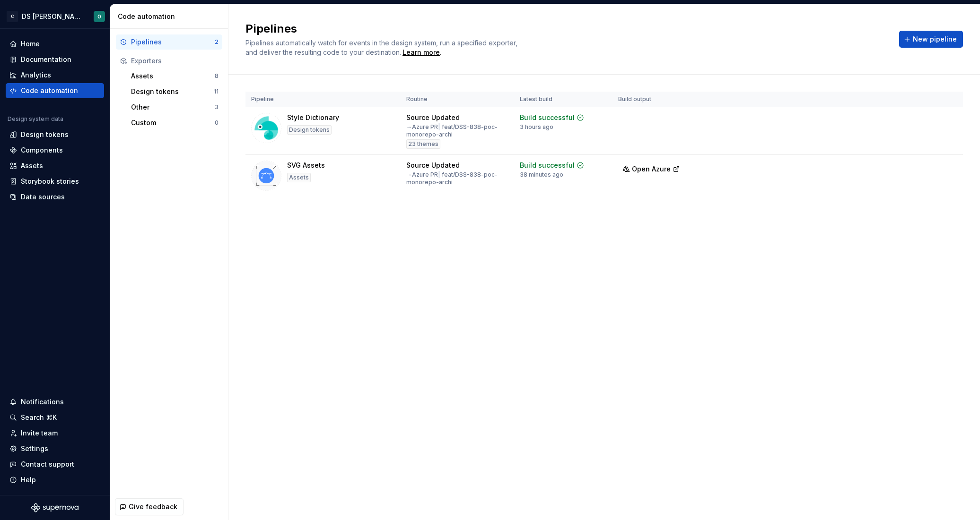  I want to click on button: Custom0, so click(174, 122).